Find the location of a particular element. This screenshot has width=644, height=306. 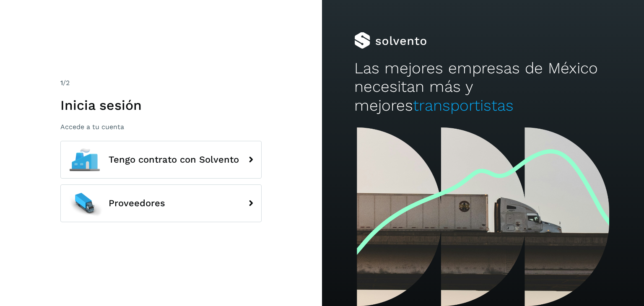

span: transportistas is located at coordinates (464, 106).